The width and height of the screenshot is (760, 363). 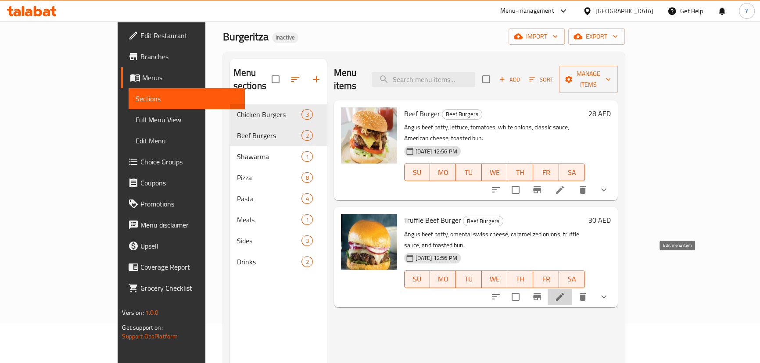 I want to click on img: Beef Burger, so click(x=369, y=136).